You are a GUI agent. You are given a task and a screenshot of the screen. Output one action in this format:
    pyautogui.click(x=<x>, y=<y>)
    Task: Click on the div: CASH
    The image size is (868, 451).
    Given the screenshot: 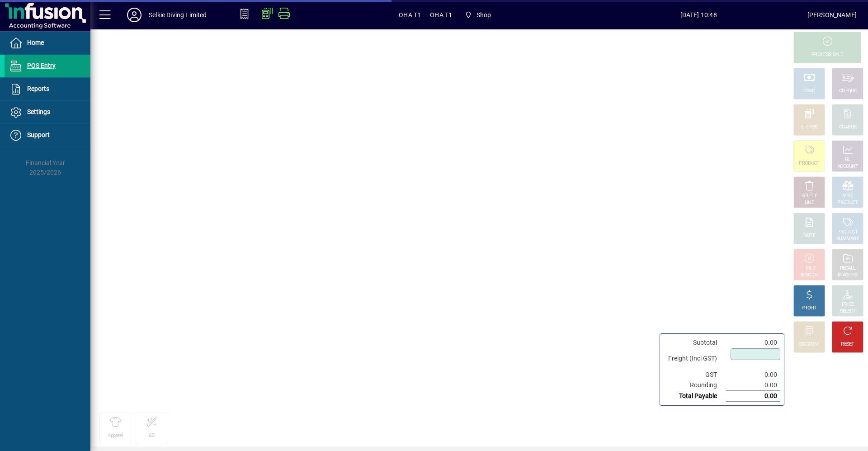 What is the action you would take?
    pyautogui.click(x=809, y=91)
    